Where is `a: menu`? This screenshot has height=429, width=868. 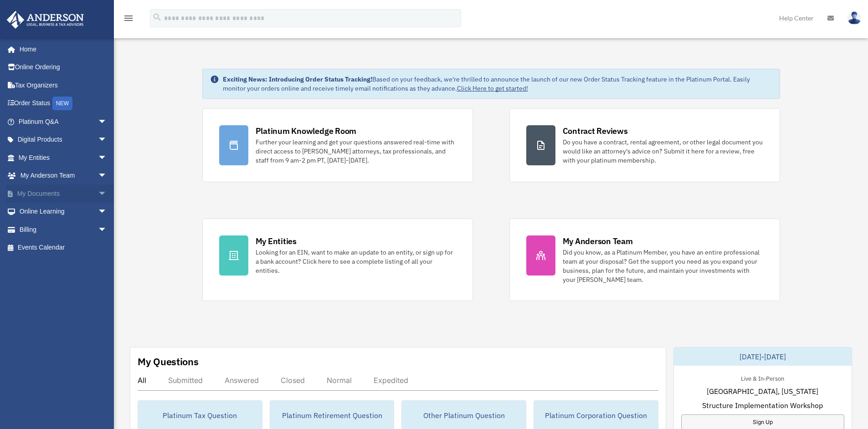
a: menu is located at coordinates (129, 20).